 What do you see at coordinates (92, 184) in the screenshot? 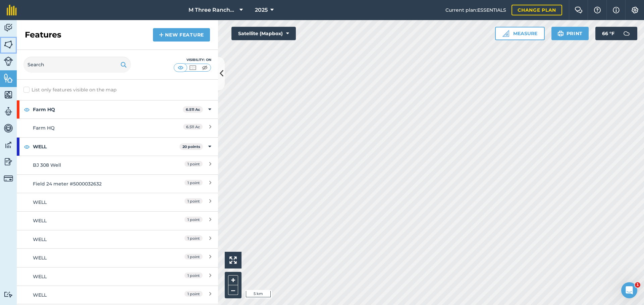
I see `div: Field 24 meter #5000032632` at bounding box center [92, 184].